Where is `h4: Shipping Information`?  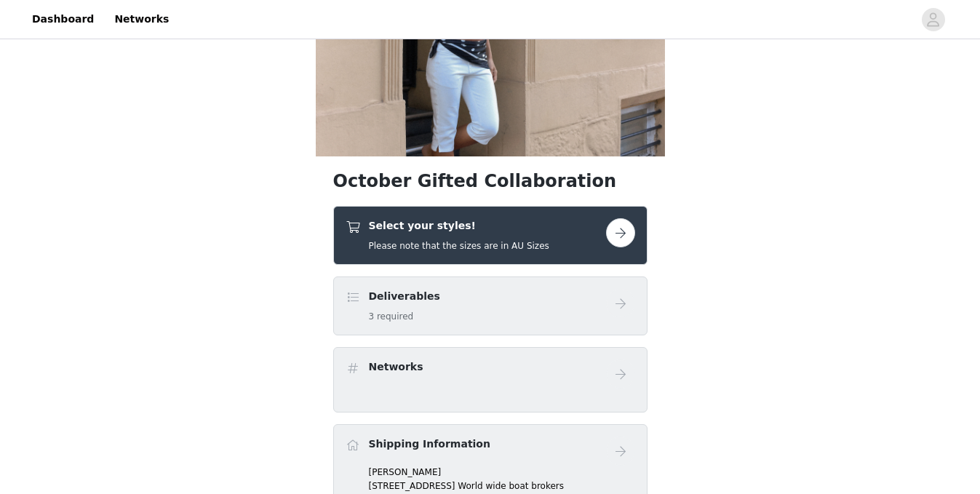 h4: Shipping Information is located at coordinates (429, 444).